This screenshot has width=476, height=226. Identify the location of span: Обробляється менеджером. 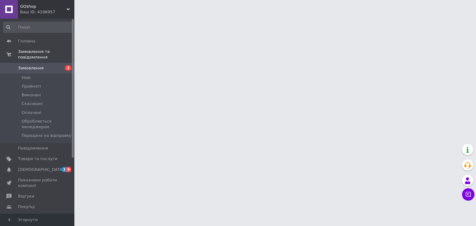
(47, 124).